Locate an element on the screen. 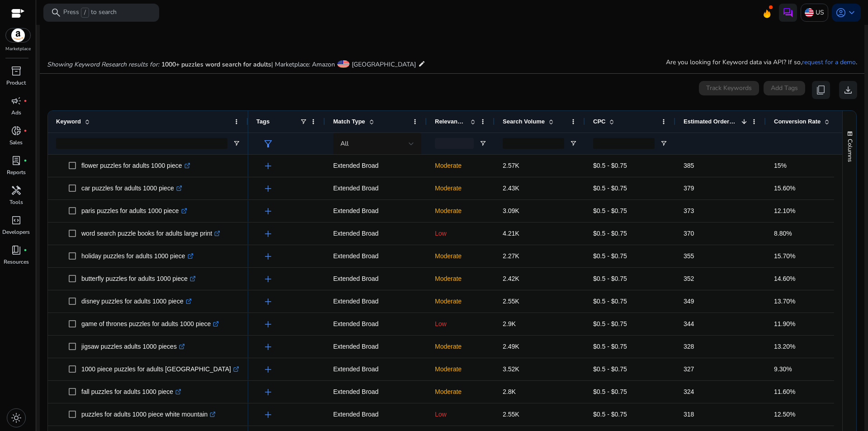 This screenshot has width=868, height=431. span: search is located at coordinates (56, 12).